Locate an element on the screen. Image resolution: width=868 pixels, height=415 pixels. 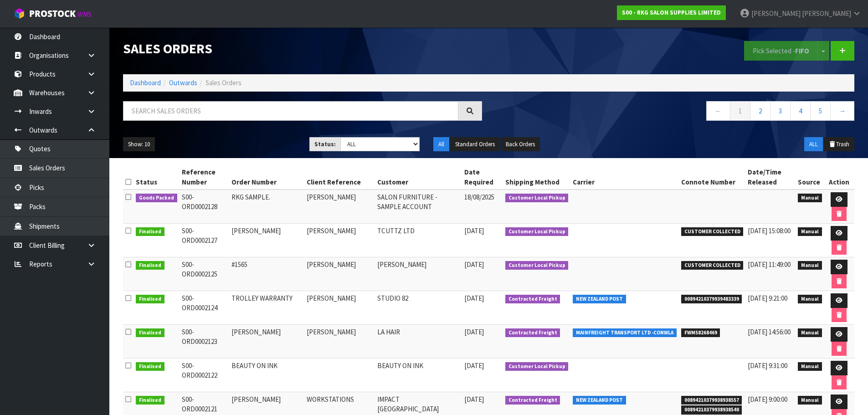
td: S00-ORD0002122 is located at coordinates (204, 376).